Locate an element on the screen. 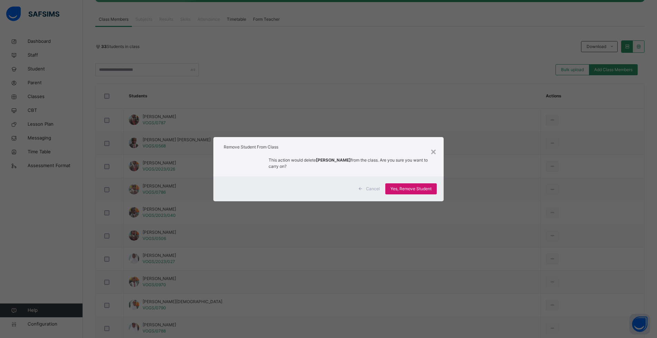 Image resolution: width=657 pixels, height=338 pixels. p: This action would delete from the class. Are you sure you want to carry on? is located at coordinates (351, 163).